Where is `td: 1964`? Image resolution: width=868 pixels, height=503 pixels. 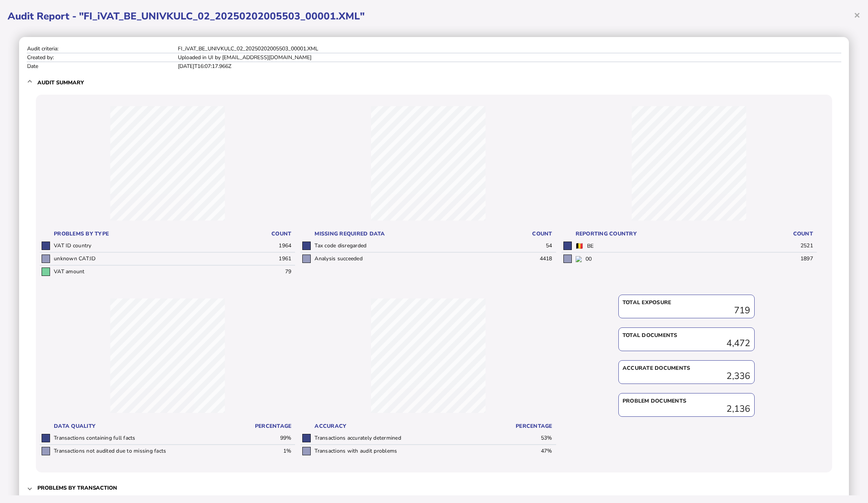 td: 1964 is located at coordinates (273, 246).